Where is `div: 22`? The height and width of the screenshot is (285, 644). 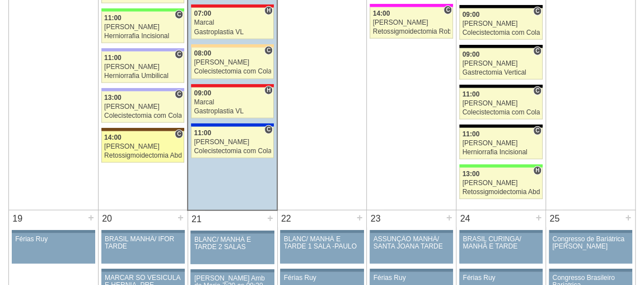
div: 22 is located at coordinates (286, 219).